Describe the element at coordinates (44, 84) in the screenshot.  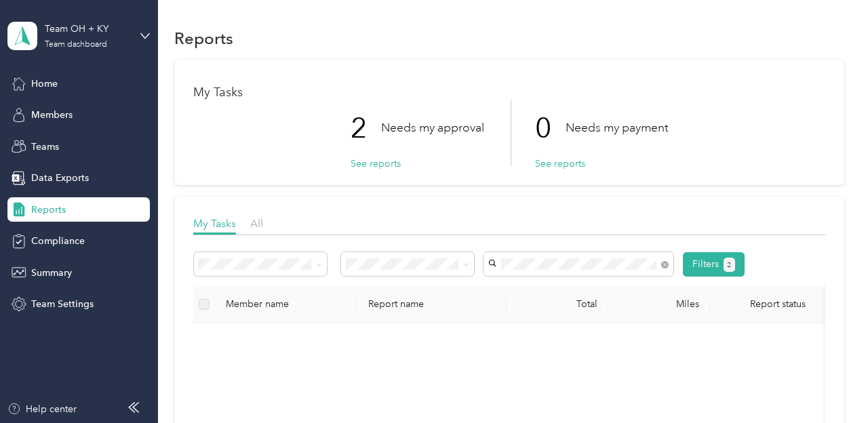
I see `span: Home` at that location.